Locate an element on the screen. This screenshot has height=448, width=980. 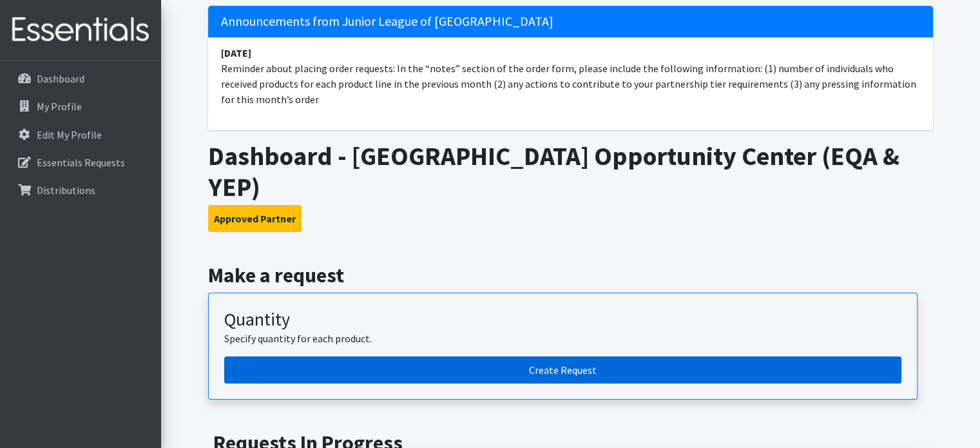
a: Dashboard is located at coordinates (80, 78).